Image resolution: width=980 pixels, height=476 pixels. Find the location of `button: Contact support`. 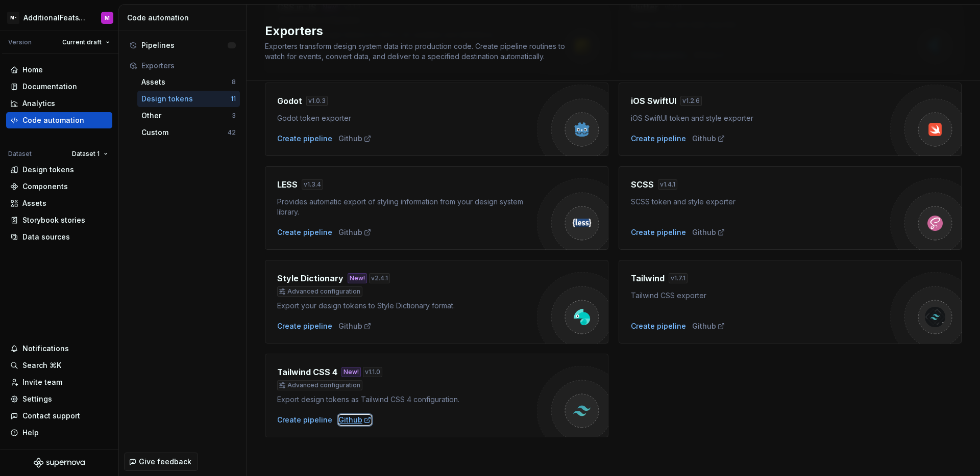

button: Contact support is located at coordinates (59, 416).